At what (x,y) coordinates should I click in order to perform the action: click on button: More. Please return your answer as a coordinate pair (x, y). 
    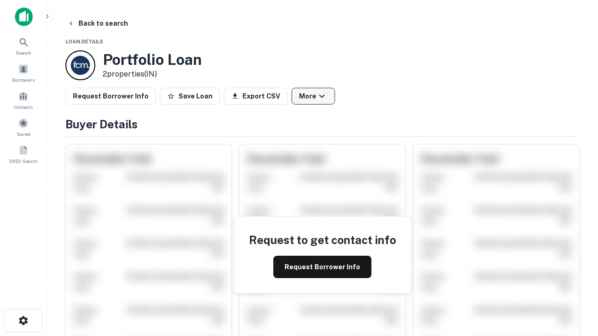
    Looking at the image, I should click on (313, 96).